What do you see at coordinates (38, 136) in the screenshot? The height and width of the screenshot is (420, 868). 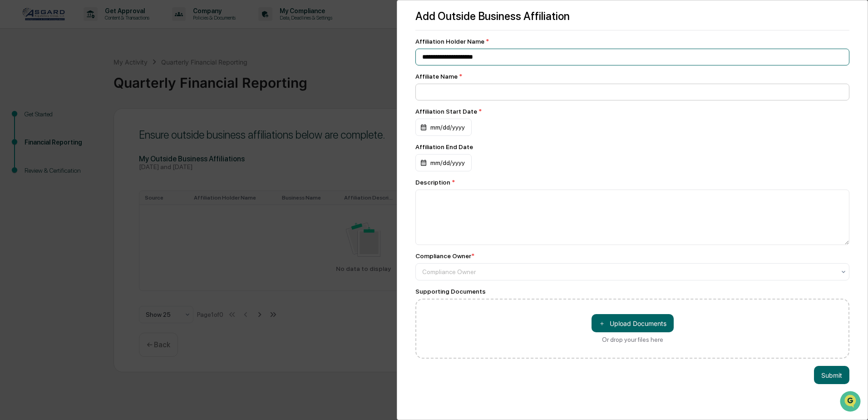 I see `span: Data Lookup` at bounding box center [38, 136].